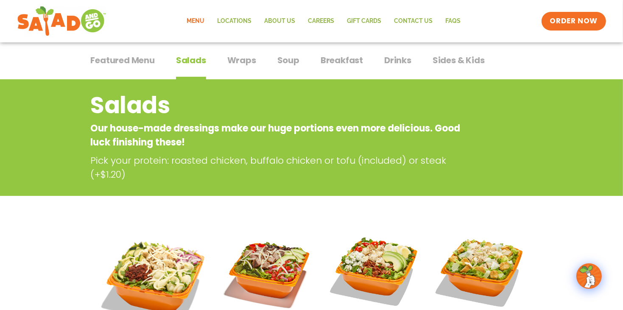  I want to click on a: Careers, so click(322, 21).